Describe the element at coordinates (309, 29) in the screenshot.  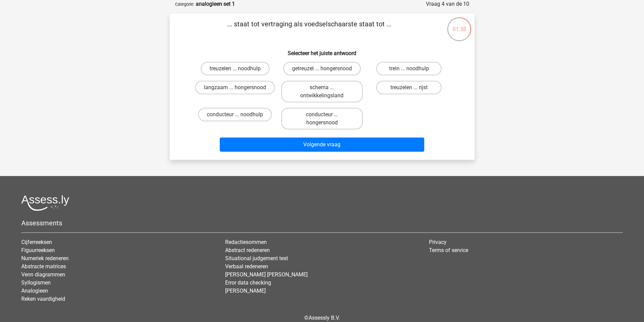
I see `p: ... staat tot vertraging als voedselschaarste staat tot ...` at that location.